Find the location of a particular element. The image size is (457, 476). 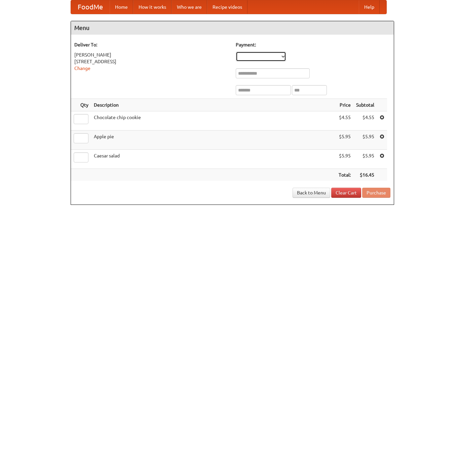

a: How it works is located at coordinates (153, 7).